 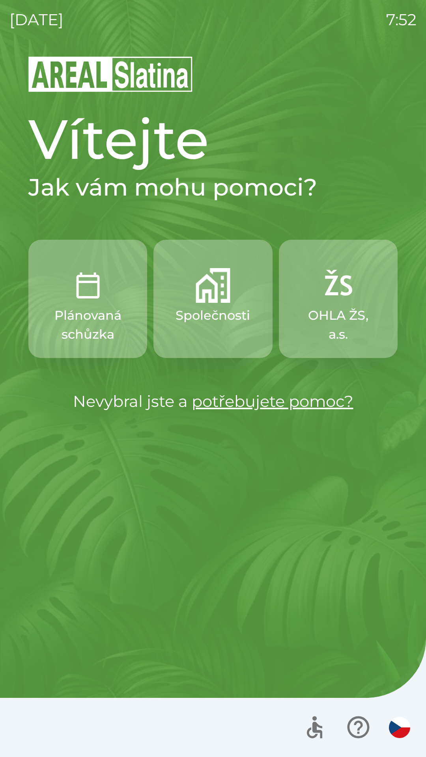 What do you see at coordinates (213, 285) in the screenshot?
I see `img: 58b4041c-2a13-40f9-aad2-b58ace873f8c.png` at bounding box center [213, 285].